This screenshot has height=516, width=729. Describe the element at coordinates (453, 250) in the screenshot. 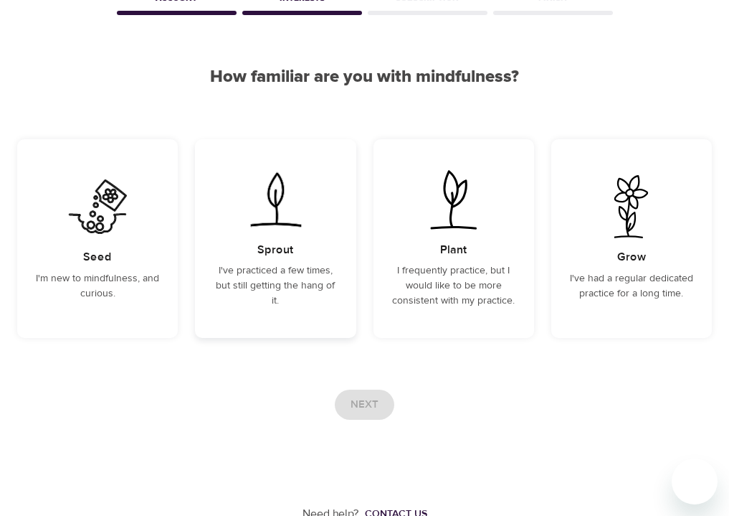

I see `h5: Plant` at that location.